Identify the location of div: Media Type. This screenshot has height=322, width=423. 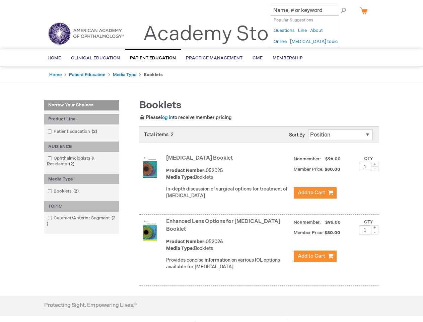
(82, 179).